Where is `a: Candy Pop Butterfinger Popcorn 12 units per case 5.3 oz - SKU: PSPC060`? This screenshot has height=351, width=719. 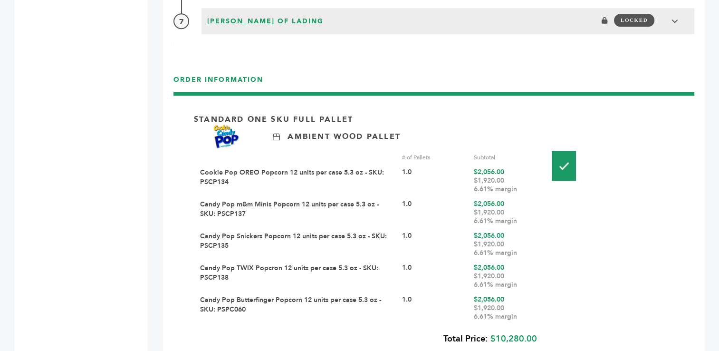 a: Candy Pop Butterfinger Popcorn 12 units per case 5.3 oz - SKU: PSPC060 is located at coordinates (290, 304).